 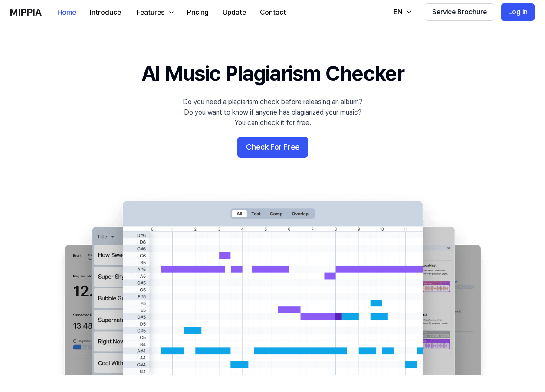 I want to click on button: EN, so click(x=401, y=12).